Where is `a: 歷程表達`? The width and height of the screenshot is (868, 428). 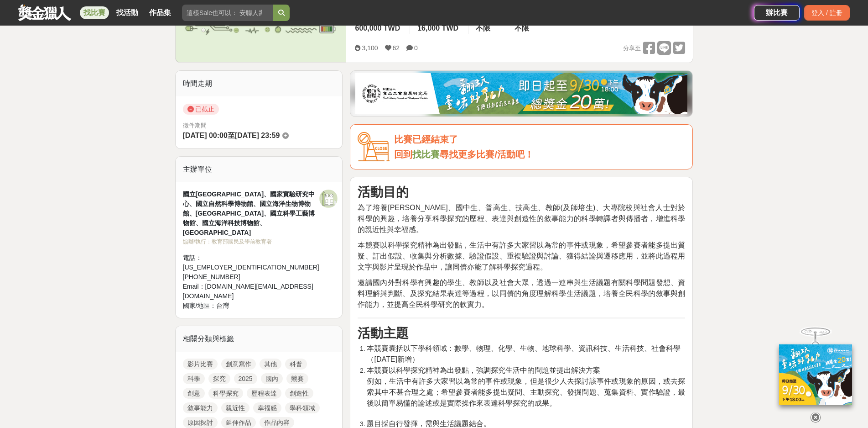
a: 歷程表達 is located at coordinates (264, 393).